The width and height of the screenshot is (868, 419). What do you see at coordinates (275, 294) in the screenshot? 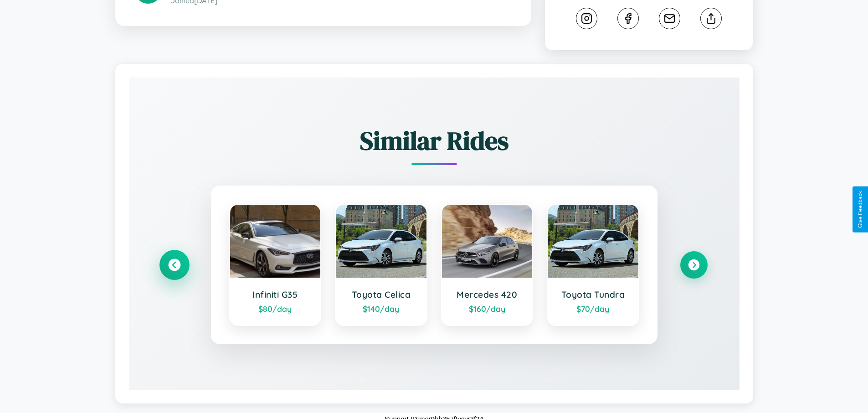
I see `h3: Infiniti G35` at bounding box center [275, 294].